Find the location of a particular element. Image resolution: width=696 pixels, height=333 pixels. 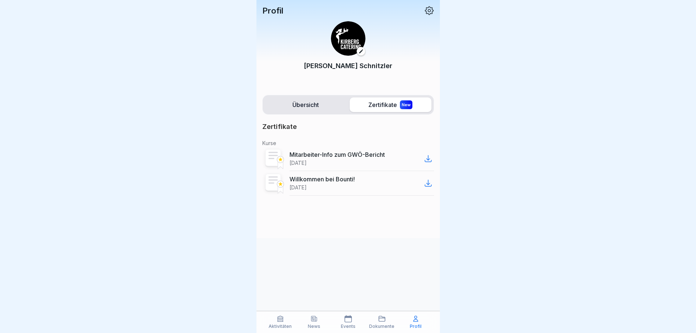

div: New is located at coordinates (406, 105).